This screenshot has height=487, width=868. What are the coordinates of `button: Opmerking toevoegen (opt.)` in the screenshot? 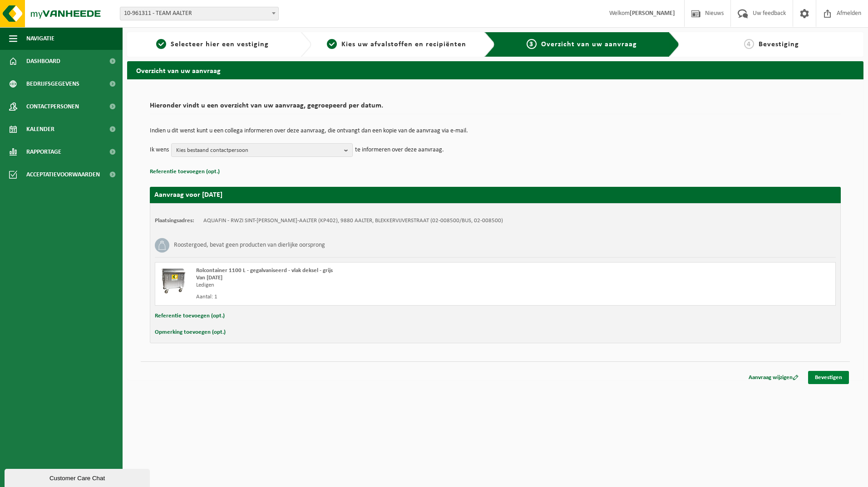 It's located at (190, 333).